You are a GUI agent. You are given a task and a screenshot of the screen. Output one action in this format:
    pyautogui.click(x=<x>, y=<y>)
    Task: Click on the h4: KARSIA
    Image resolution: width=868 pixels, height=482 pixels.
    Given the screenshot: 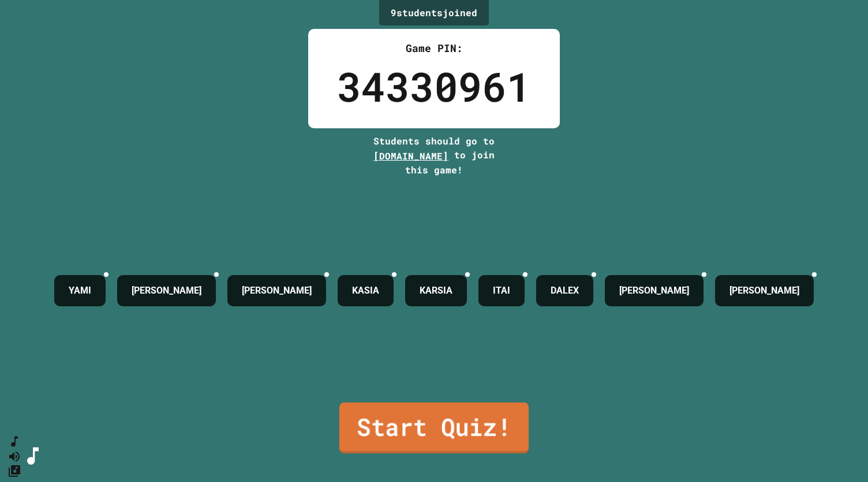 What is the action you would take?
    pyautogui.click(x=436, y=291)
    